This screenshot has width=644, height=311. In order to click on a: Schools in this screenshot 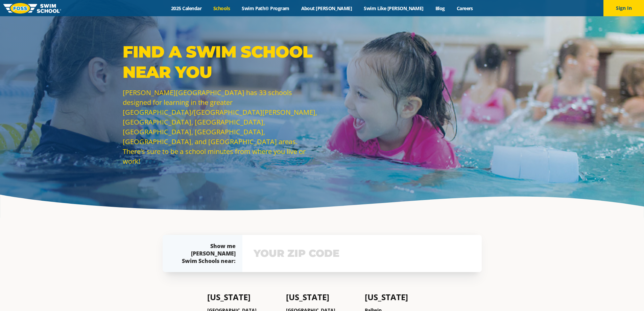, I will do `click(222, 8)`.